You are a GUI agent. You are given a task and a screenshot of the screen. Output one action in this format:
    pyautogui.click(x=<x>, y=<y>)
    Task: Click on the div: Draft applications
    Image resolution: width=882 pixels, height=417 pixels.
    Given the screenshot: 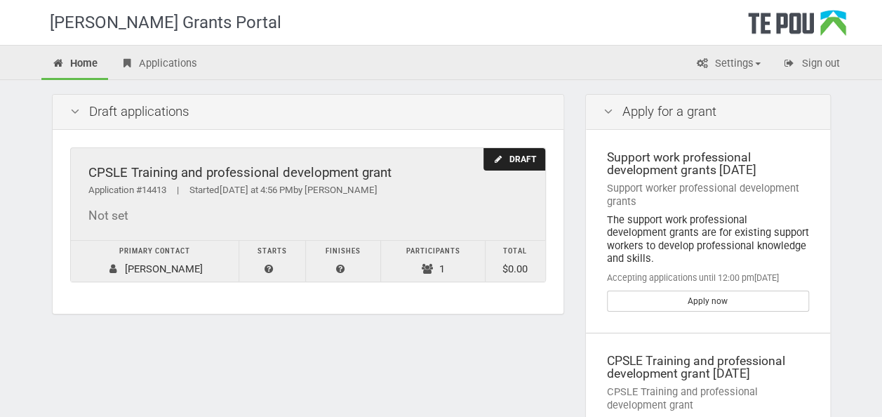 What is the action you would take?
    pyautogui.click(x=308, y=112)
    